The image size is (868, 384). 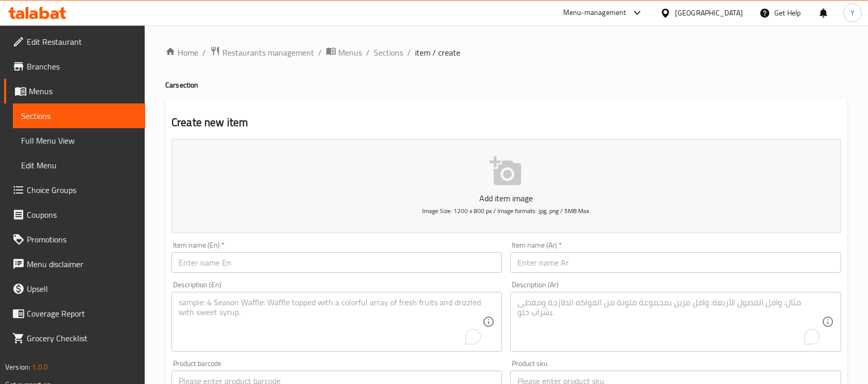 I want to click on h4: Car section, so click(x=506, y=85).